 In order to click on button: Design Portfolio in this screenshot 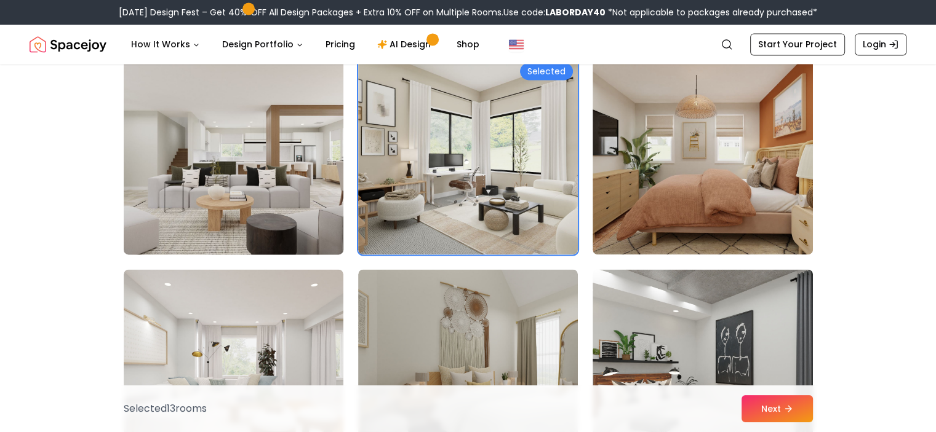, I will do `click(263, 44)`.